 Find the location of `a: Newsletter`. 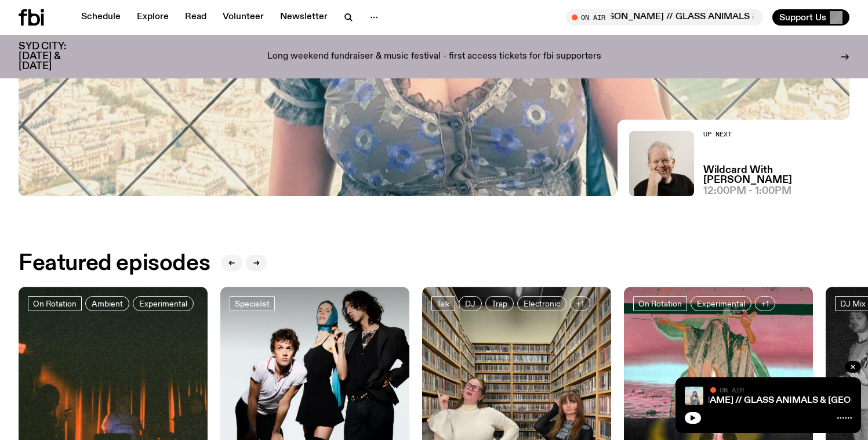

a: Newsletter is located at coordinates (304, 17).